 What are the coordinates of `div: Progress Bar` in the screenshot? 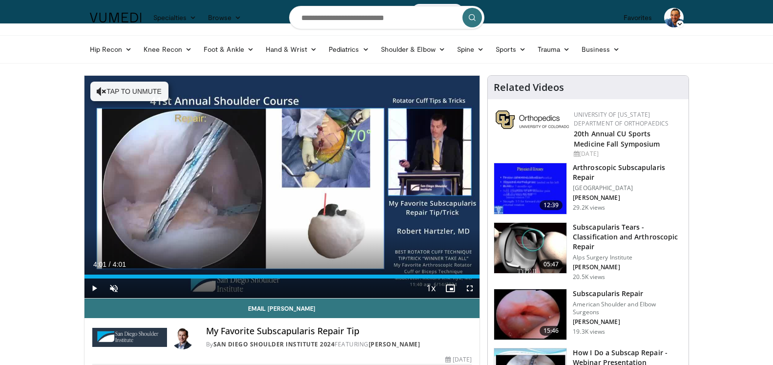 It's located at (282, 276).